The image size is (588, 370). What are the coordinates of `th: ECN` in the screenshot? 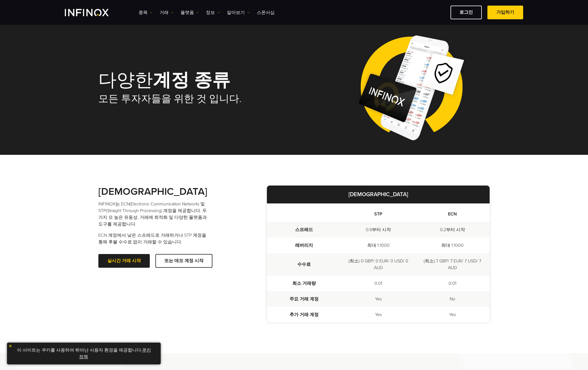 It's located at (452, 212).